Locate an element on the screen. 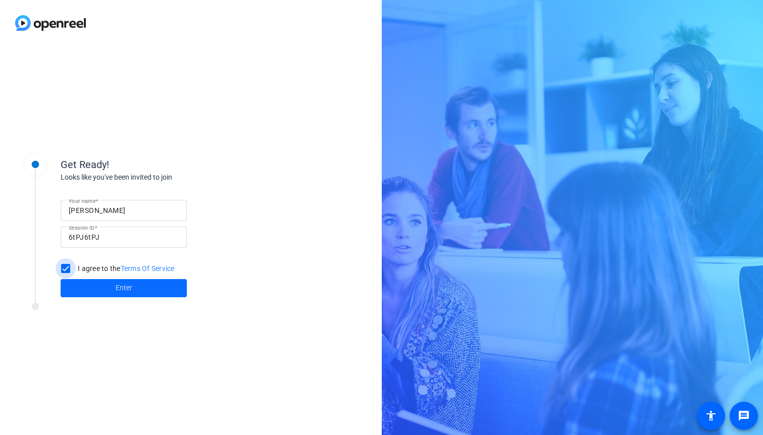 The width and height of the screenshot is (763, 435). span: Enter is located at coordinates (124, 288).